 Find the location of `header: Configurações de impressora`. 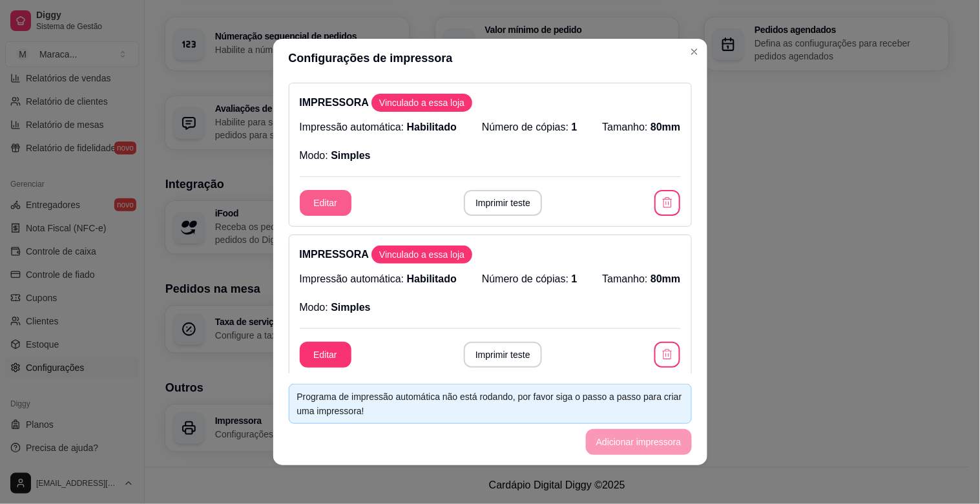

header: Configurações de impressora is located at coordinates (490, 58).